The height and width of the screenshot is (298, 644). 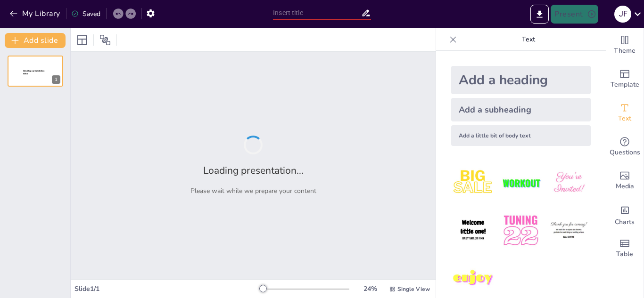 I want to click on h2: Loading presentation..., so click(x=253, y=171).